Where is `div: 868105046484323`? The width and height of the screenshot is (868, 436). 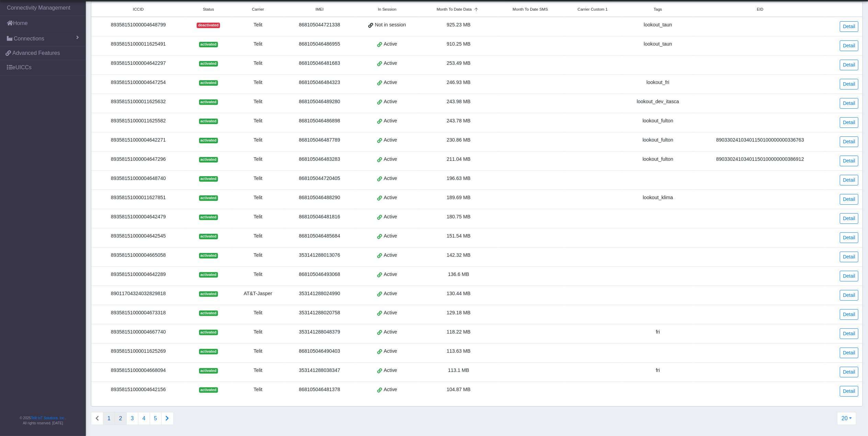 div: 868105046484323 is located at coordinates (320, 83).